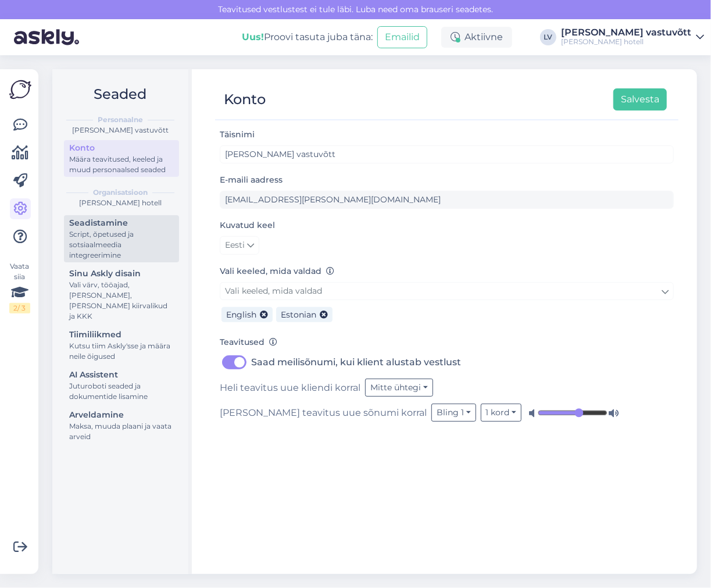  Describe the element at coordinates (121, 351) in the screenshot. I see `div: Kutsu tiim Askly'sse ja määra neile õigused` at that location.